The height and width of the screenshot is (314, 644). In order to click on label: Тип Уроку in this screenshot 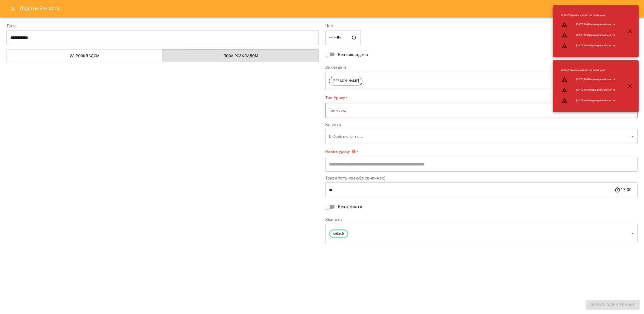, I will do `click(481, 98)`.